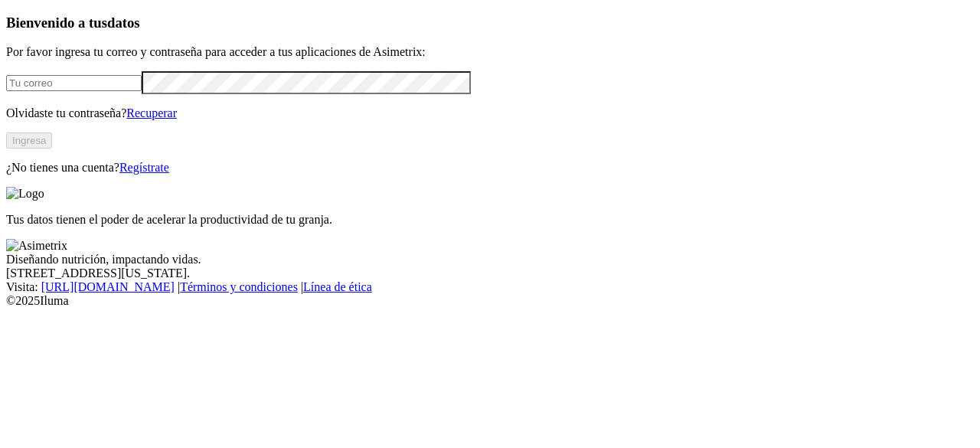 This screenshot has width=980, height=448. What do you see at coordinates (490, 23) in the screenshot?
I see `h3: Bienvenido a tus` at bounding box center [490, 23].